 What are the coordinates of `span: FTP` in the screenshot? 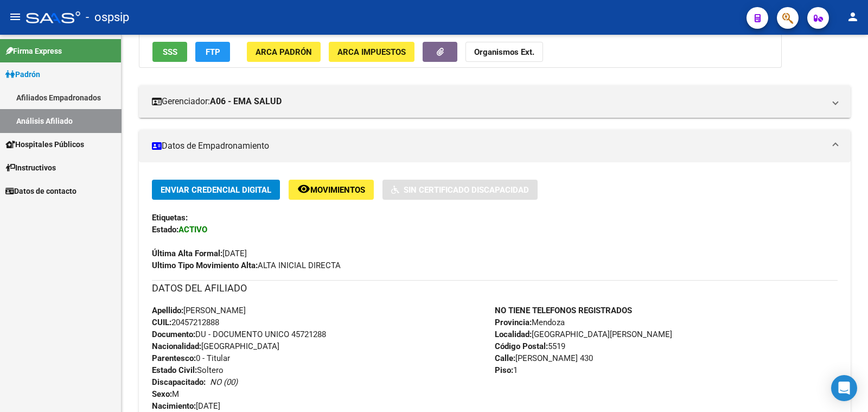 It's located at (212, 52).